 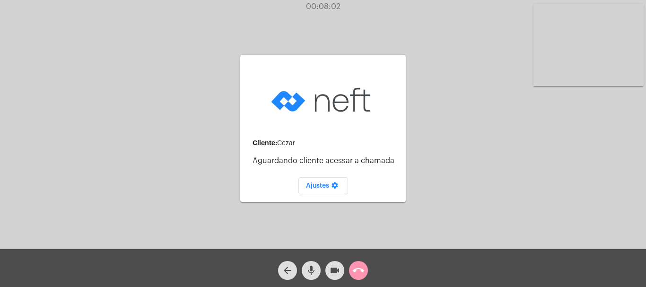 What do you see at coordinates (359, 271) in the screenshot?
I see `mat-icon: call_end` at bounding box center [359, 271].